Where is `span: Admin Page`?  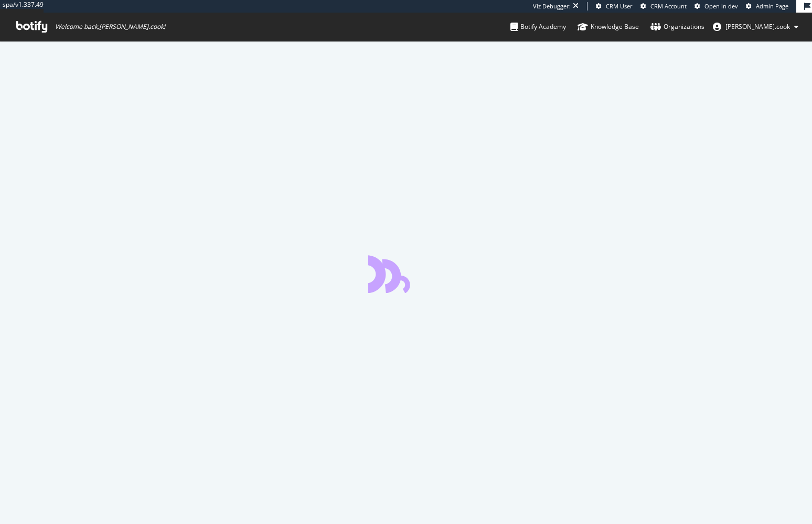
span: Admin Page is located at coordinates (772, 5).